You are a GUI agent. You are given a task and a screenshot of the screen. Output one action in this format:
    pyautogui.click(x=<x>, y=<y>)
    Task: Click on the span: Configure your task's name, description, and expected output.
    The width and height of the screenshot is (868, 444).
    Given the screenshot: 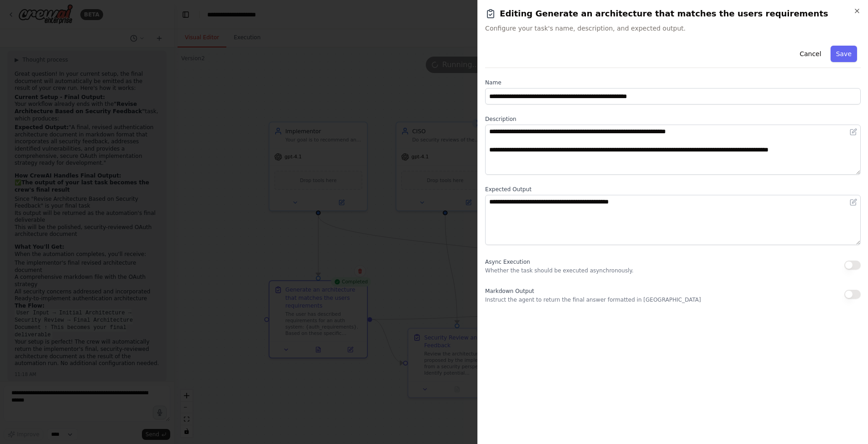 What is the action you would take?
    pyautogui.click(x=673, y=28)
    